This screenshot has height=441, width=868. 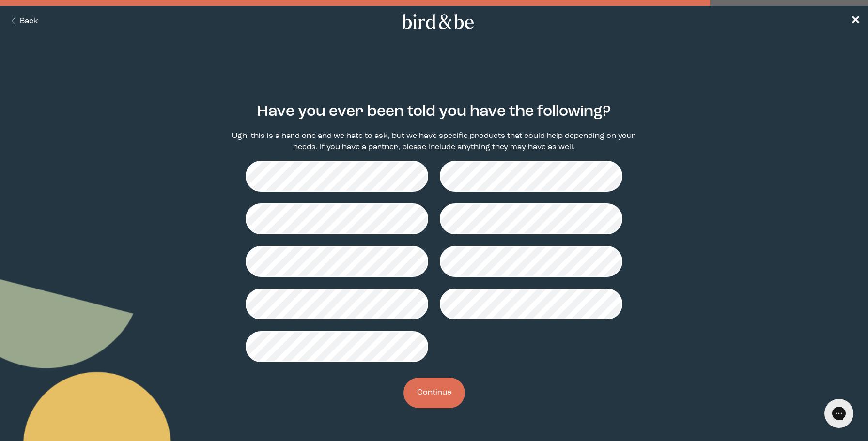 What do you see at coordinates (434, 142) in the screenshot?
I see `p: Ugh, this is a hard one and we hate to ask, but we have specific products that could help dependi...` at bounding box center [434, 142].